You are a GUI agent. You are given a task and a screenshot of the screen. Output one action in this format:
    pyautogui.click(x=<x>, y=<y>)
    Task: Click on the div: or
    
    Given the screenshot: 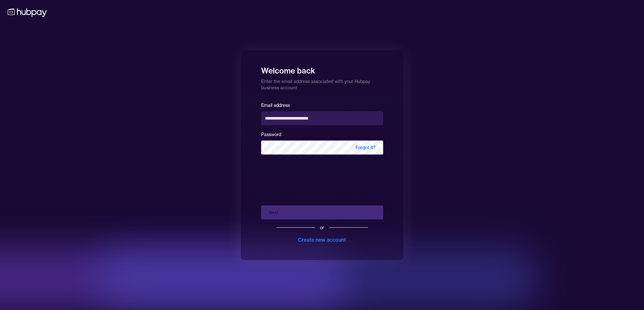 What is the action you would take?
    pyautogui.click(x=322, y=228)
    